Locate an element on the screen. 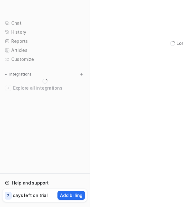 The image size is (183, 207). a: Articles is located at coordinates (45, 50).